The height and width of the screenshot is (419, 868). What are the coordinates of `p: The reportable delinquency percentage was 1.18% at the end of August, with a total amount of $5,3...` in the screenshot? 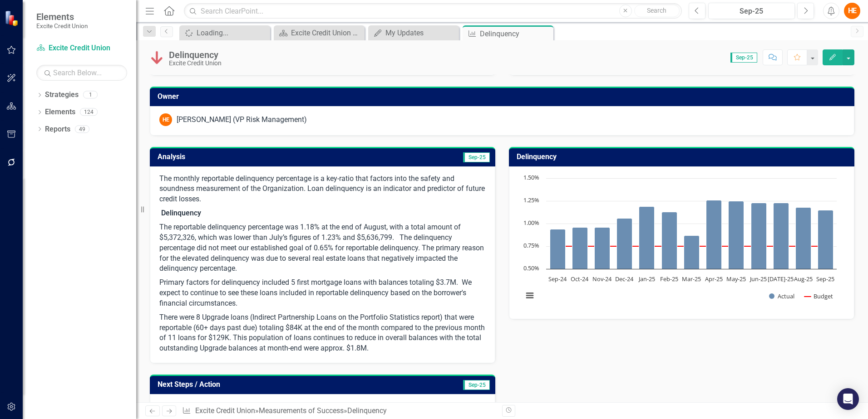 It's located at (322, 248).